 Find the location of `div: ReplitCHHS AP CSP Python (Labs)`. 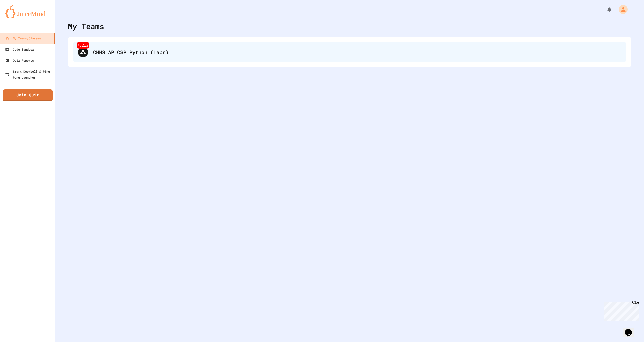

div: ReplitCHHS AP CSP Python (Labs) is located at coordinates (349, 52).